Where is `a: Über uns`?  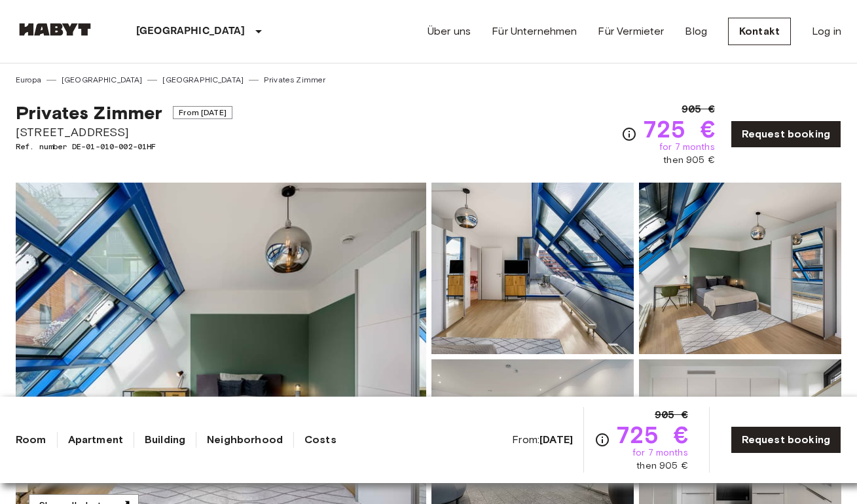
a: Über uns is located at coordinates (449, 31).